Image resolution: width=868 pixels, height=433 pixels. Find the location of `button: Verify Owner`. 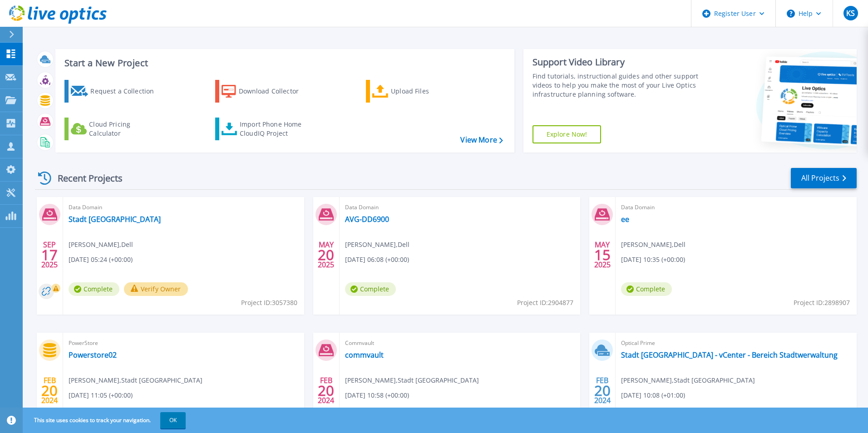

button: Verify Owner is located at coordinates (156, 289).